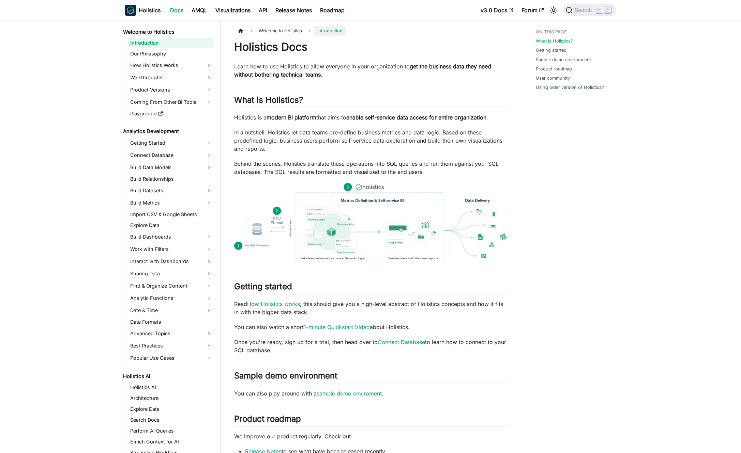 The image size is (741, 453). What do you see at coordinates (171, 143) in the screenshot?
I see `a: Getting Started` at bounding box center [171, 143].